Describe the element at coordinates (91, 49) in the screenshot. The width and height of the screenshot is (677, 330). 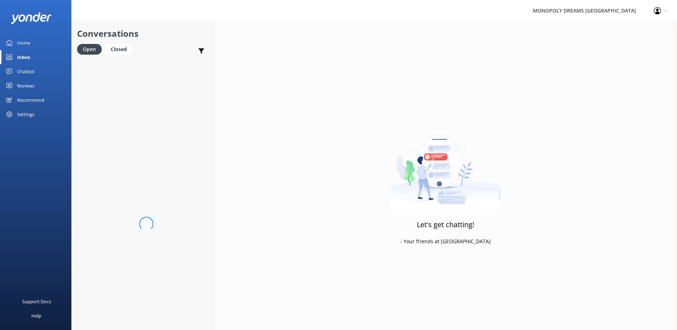
I see `a: Open` at that location.